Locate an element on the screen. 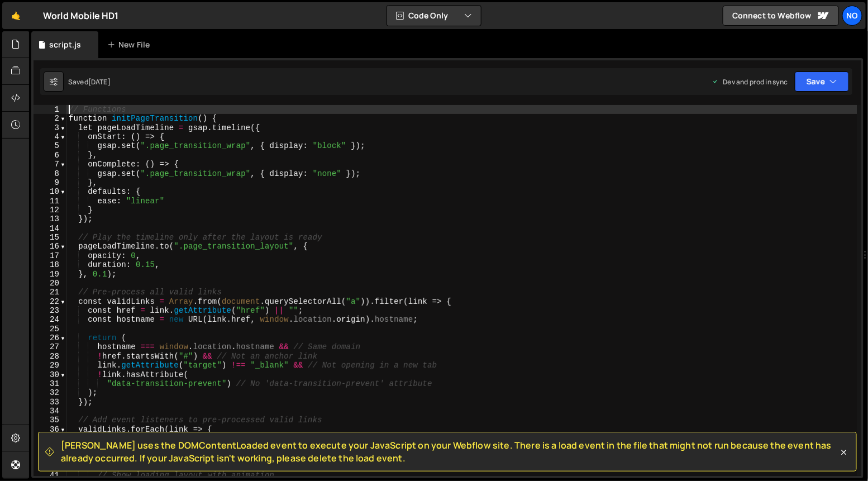  div: 41 is located at coordinates (49, 475).